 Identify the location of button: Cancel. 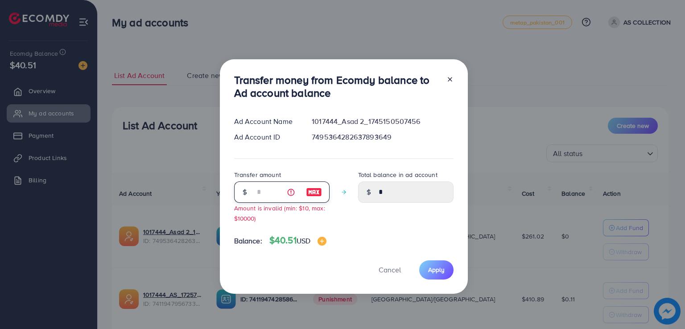
(390, 270).